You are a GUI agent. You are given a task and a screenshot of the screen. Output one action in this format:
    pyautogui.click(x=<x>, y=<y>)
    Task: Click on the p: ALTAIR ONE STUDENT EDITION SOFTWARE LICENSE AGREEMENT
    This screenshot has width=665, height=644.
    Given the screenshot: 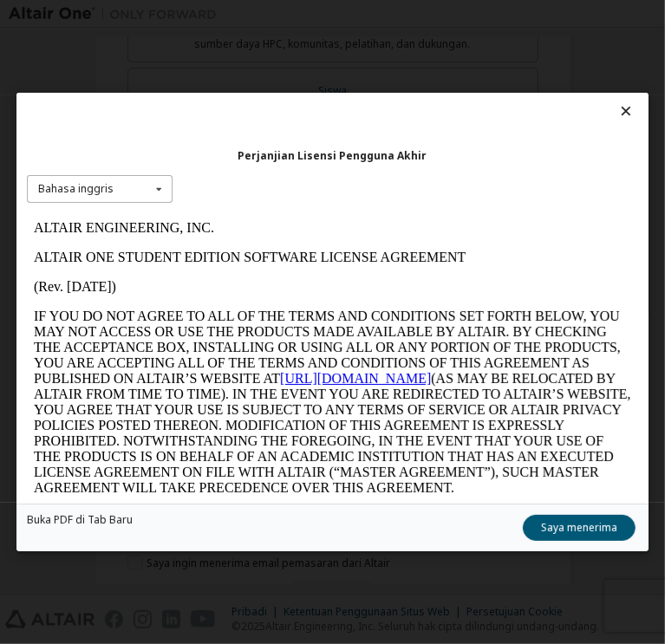 What is the action you would take?
    pyautogui.click(x=306, y=44)
    